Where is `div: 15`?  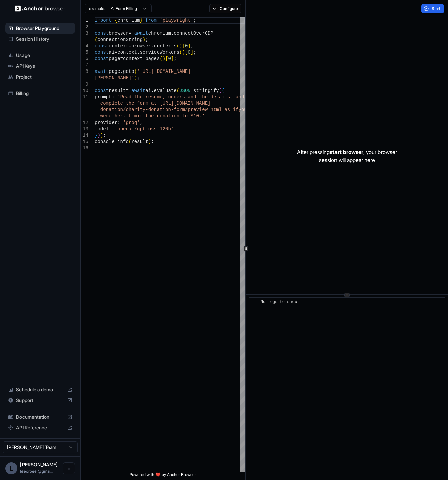 div: 15 is located at coordinates (84, 141).